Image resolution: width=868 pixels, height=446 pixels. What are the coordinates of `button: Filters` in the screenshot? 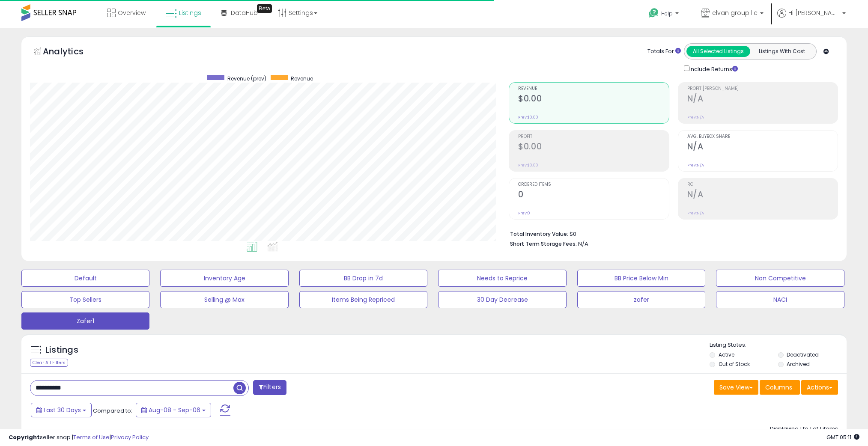 It's located at (270, 387).